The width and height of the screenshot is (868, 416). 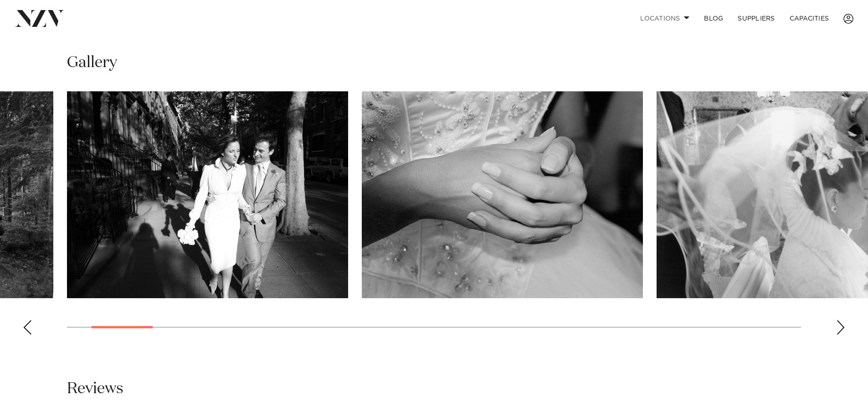 What do you see at coordinates (810, 18) in the screenshot?
I see `a: Capacities` at bounding box center [810, 18].